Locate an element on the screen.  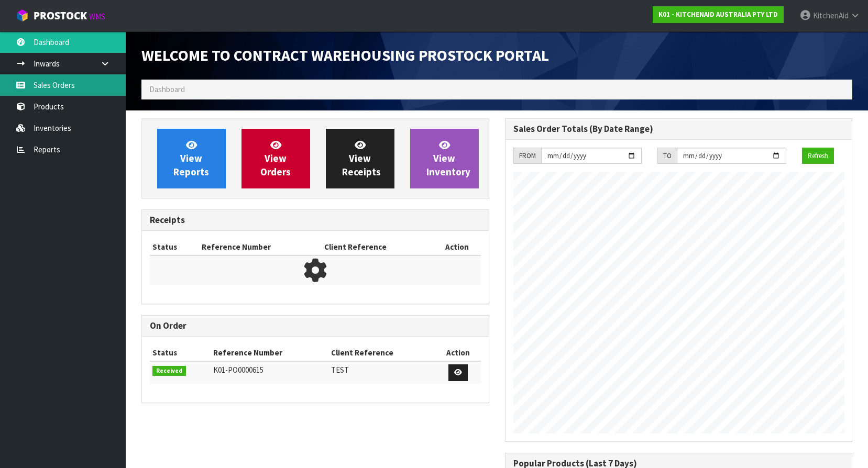
a: ViewInventory is located at coordinates (444, 159).